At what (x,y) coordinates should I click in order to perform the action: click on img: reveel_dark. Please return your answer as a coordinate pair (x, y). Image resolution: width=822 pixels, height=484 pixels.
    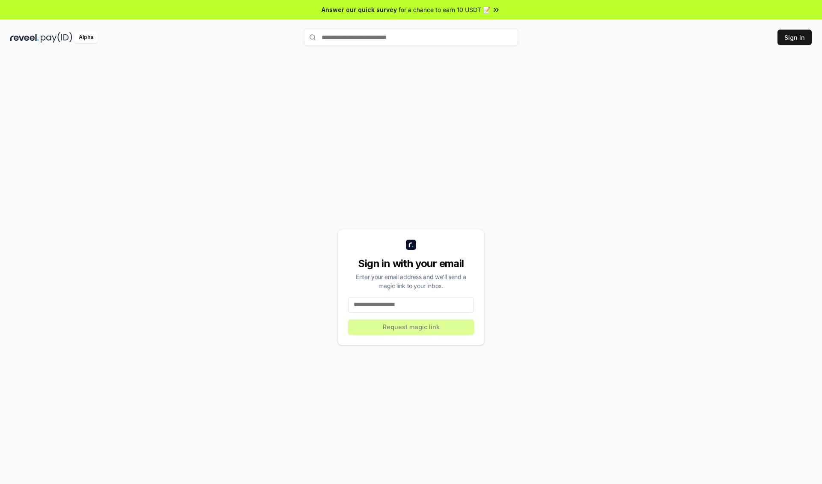
    Looking at the image, I should click on (24, 37).